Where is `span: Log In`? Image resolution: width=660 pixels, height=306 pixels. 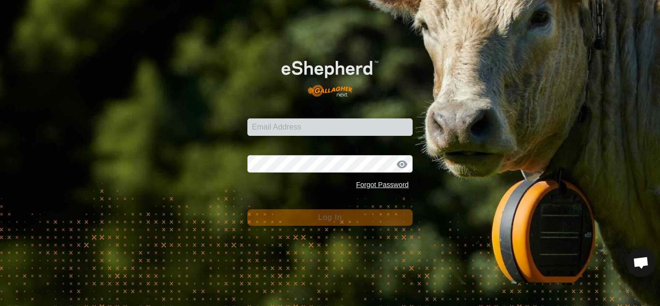 span: Log In is located at coordinates (329, 217).